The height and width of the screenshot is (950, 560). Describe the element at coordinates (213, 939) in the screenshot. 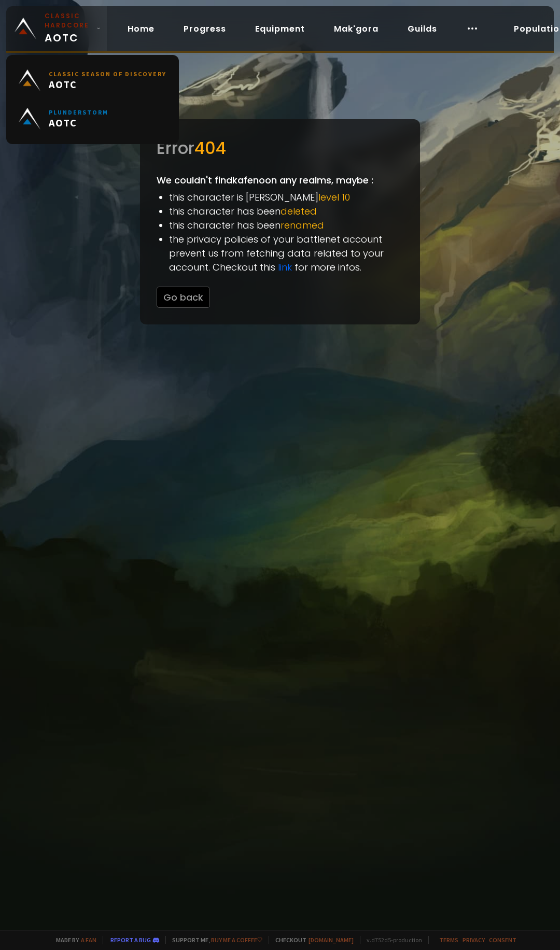

I see `span: Support me,` at that location.